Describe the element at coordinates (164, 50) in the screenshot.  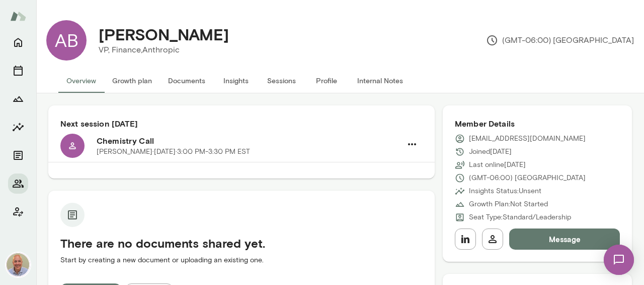
I see `p: VP, Finance, Anthropic` at that location.